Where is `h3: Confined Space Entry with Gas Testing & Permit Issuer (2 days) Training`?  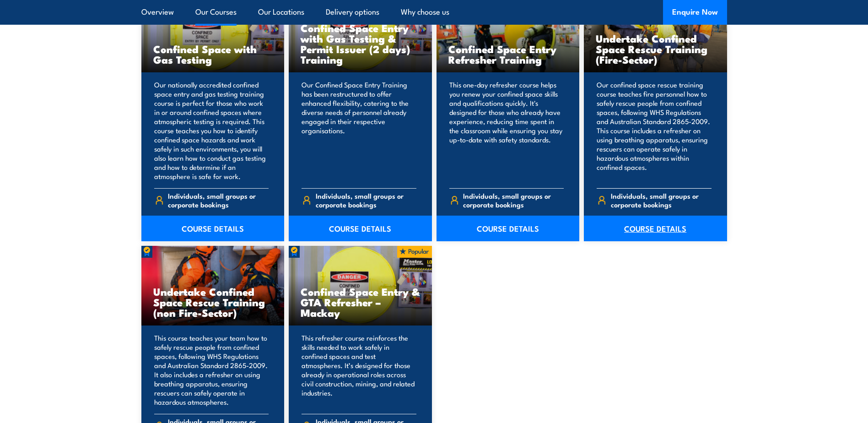 h3: Confined Space Entry with Gas Testing & Permit Issuer (2 days) Training is located at coordinates (360, 43).